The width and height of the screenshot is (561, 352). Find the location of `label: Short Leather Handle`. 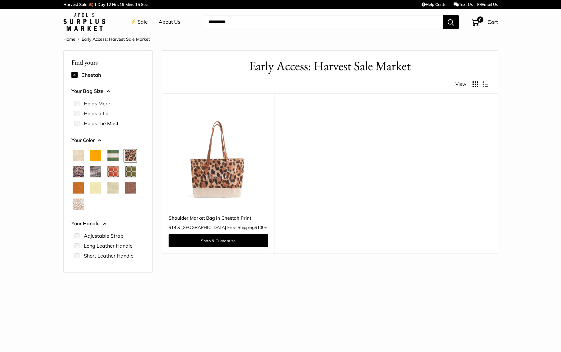

label: Short Leather Handle is located at coordinates (109, 256).